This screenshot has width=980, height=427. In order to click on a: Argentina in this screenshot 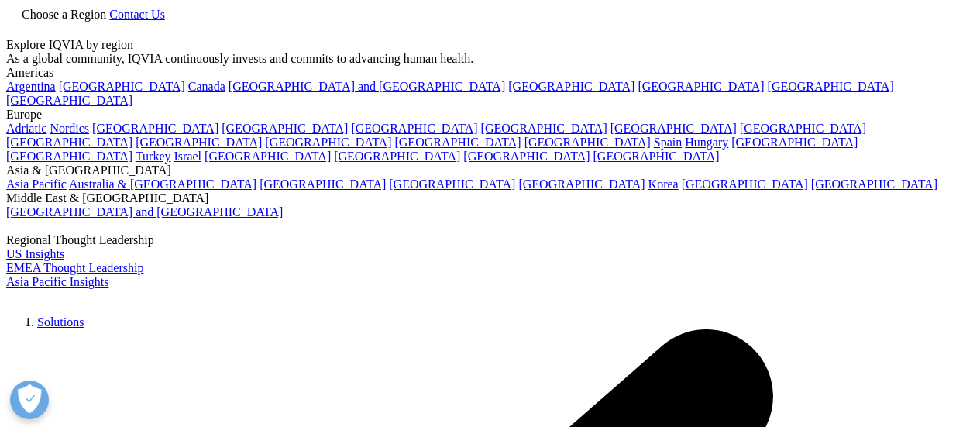, I will do `click(31, 86)`.